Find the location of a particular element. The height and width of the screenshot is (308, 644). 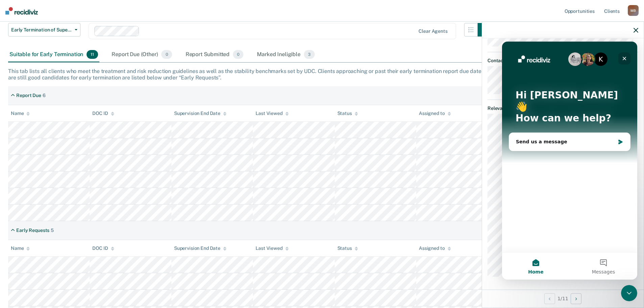

div: Report Due is located at coordinates (29, 95).